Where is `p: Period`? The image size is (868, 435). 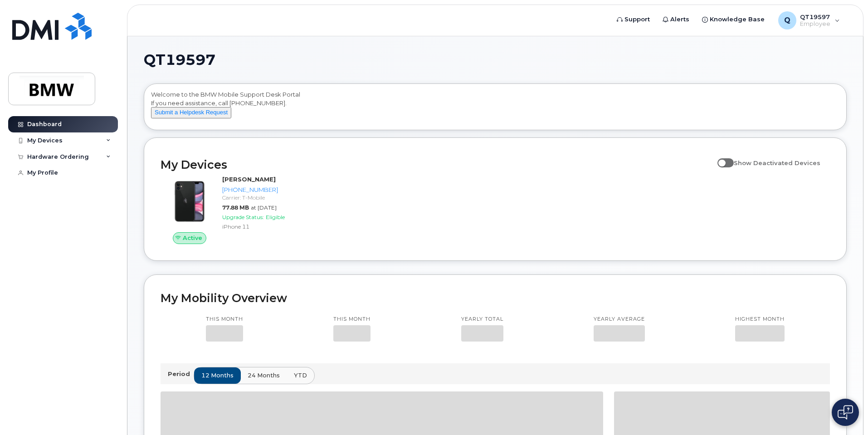 p: Period is located at coordinates (181, 373).